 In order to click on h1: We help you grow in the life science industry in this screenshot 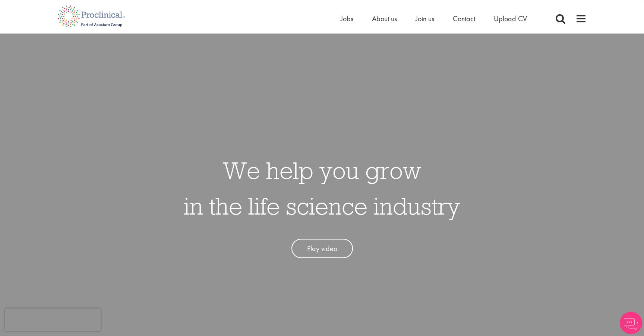, I will do `click(322, 188)`.